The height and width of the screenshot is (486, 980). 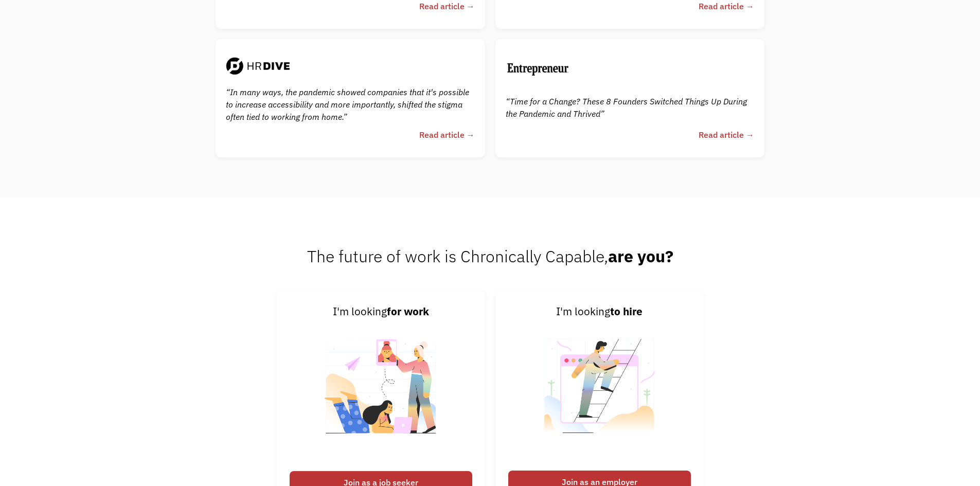 I want to click on img: Illustrated image of someone looking to hire, so click(x=599, y=392).